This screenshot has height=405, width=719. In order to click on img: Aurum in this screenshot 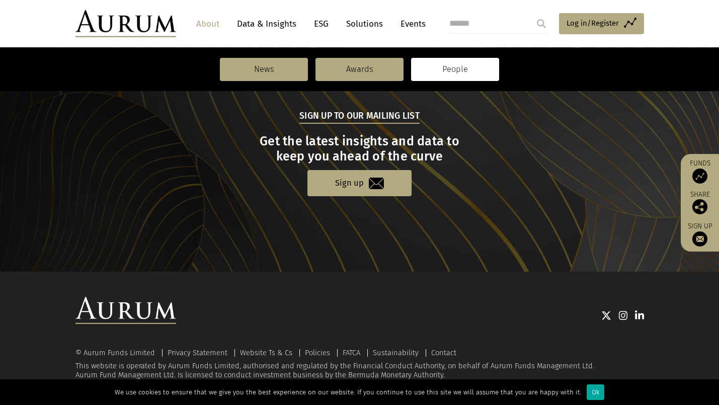, I will do `click(126, 24)`.